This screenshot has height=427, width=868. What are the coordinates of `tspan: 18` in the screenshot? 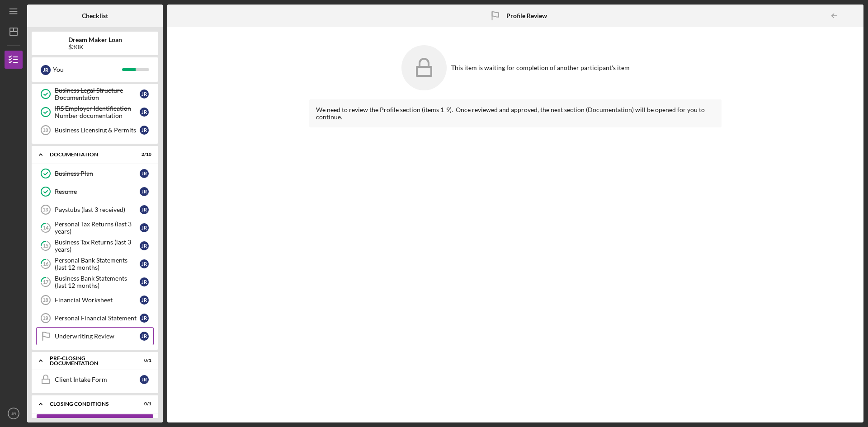 It's located at (46, 300).